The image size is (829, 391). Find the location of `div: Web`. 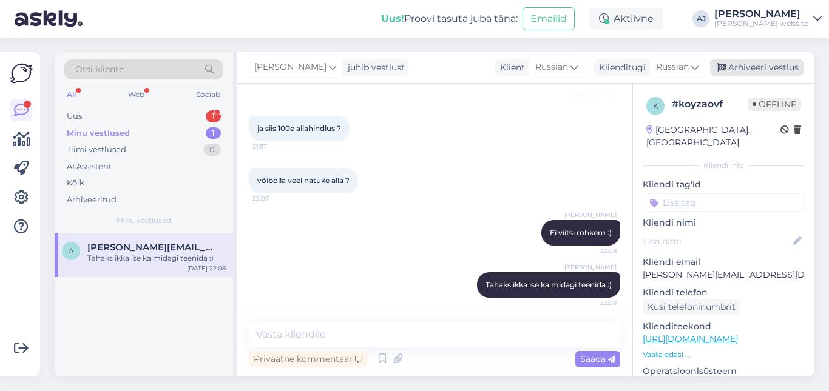

div: Web is located at coordinates (136, 95).